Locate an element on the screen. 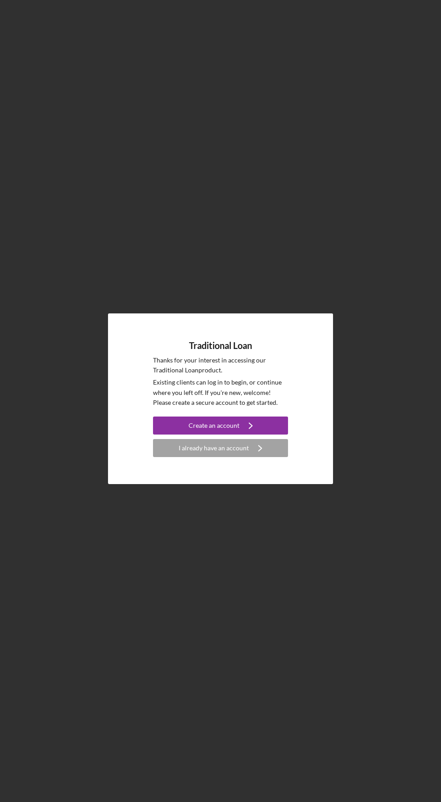  div: Create an account is located at coordinates (214, 425).